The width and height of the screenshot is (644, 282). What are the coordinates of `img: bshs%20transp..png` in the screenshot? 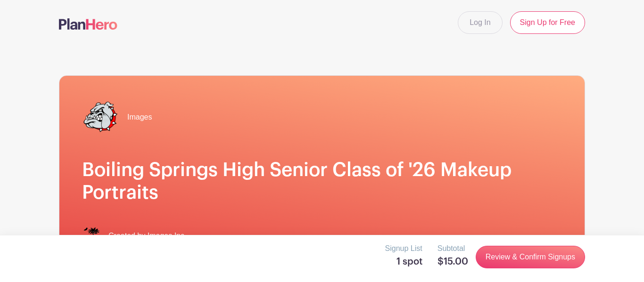 It's located at (101, 117).